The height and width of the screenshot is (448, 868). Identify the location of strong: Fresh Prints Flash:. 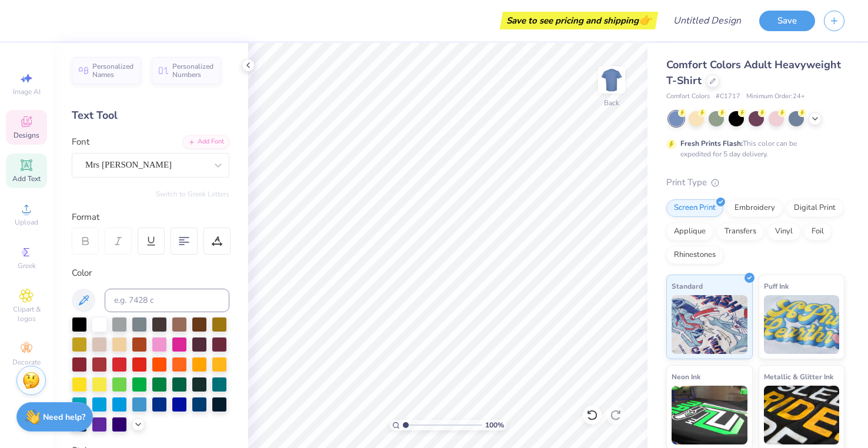
(712, 143).